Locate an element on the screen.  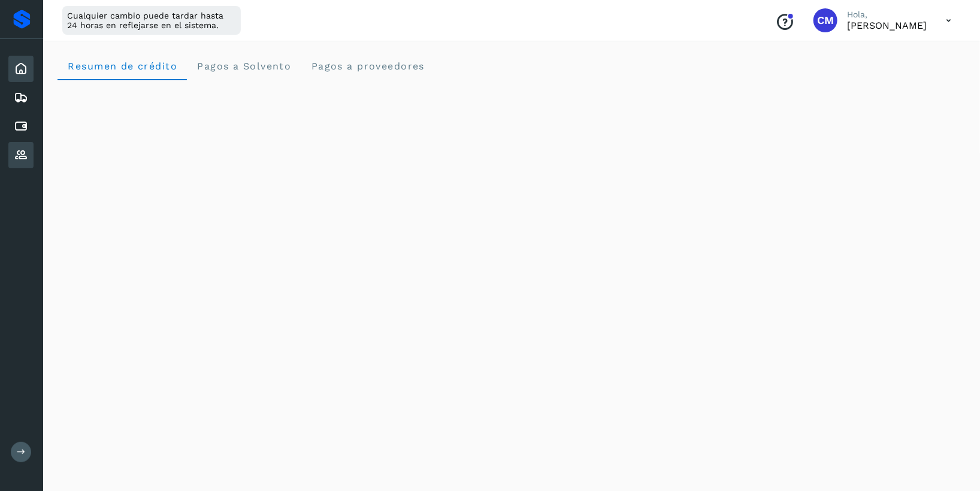
div: Inicio is located at coordinates (21, 69).